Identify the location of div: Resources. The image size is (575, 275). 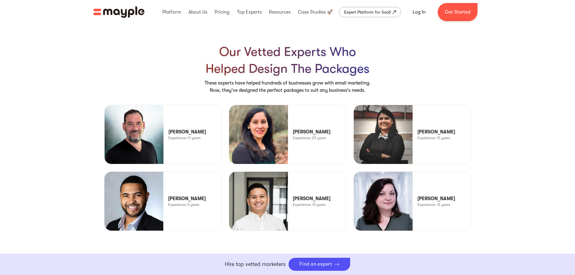
(280, 12).